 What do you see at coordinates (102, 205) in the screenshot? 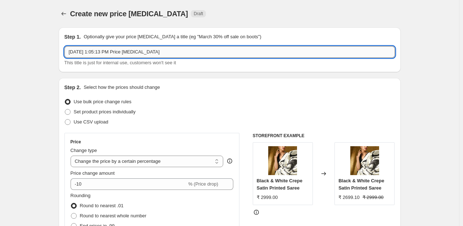
I see `span: Round to nearest .01` at bounding box center [102, 205].